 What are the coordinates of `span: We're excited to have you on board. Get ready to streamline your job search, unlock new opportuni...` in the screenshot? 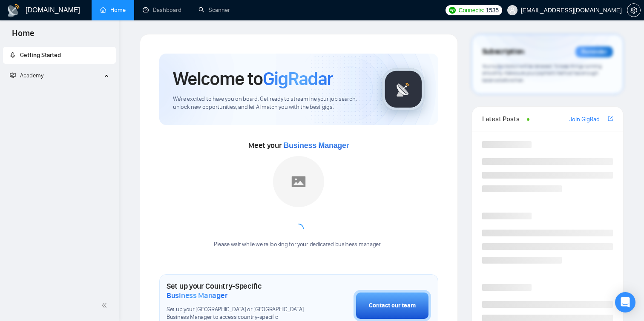 It's located at (271, 103).